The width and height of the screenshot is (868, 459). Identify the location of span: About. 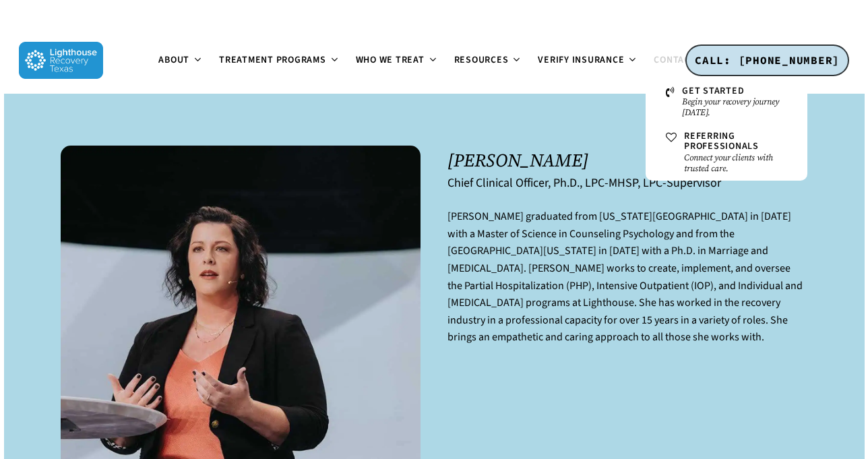
(174, 60).